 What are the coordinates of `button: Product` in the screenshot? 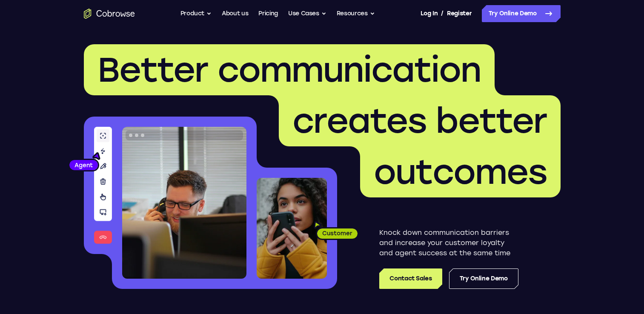 It's located at (196, 13).